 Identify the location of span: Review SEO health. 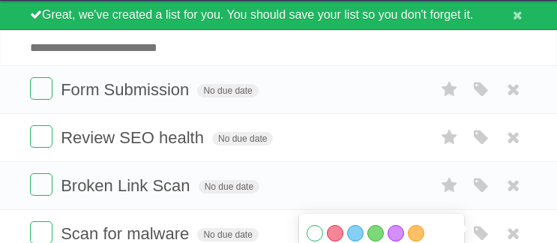
(134, 137).